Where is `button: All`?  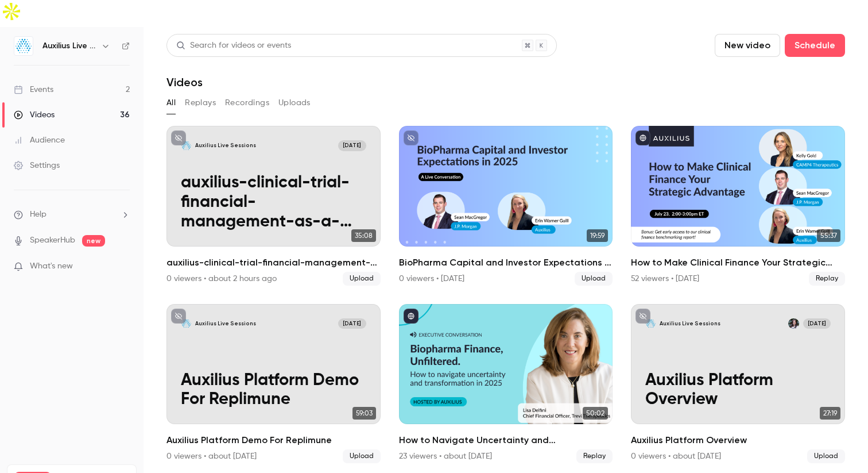
button: All is located at coordinates (171, 103).